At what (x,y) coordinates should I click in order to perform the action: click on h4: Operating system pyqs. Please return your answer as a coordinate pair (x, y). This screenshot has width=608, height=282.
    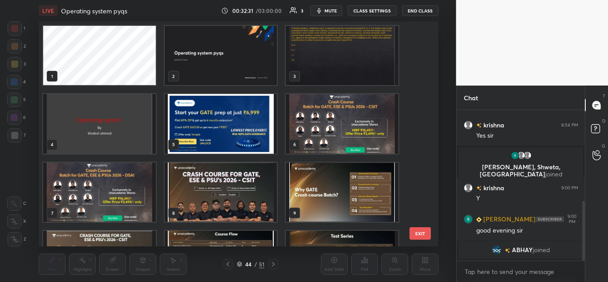
    Looking at the image, I should click on (94, 11).